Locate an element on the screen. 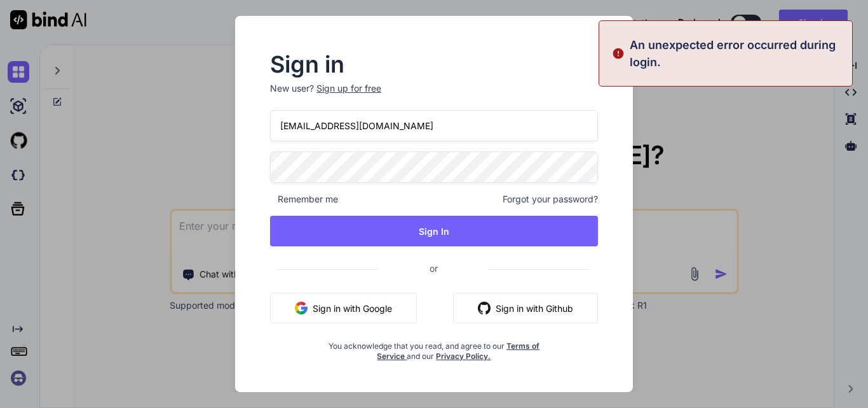 This screenshot has height=408, width=868. button: Sign in with Google is located at coordinates (343, 308).